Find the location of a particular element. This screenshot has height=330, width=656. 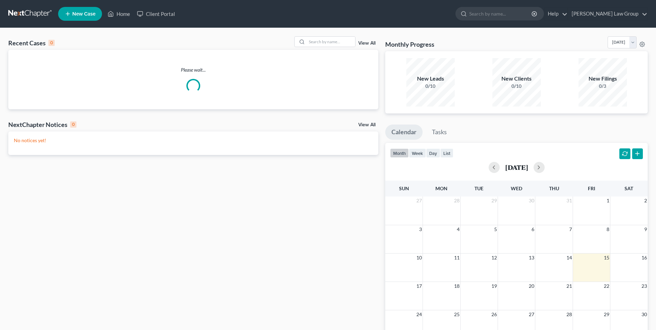

span: 31 is located at coordinates (569, 200).